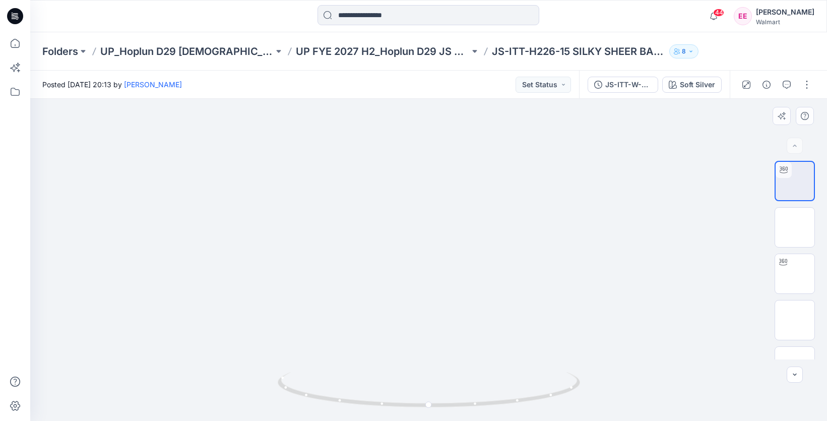  What do you see at coordinates (382, 51) in the screenshot?
I see `p: UP FYE 2027 H2_Hoplun D29 JS Bras` at bounding box center [382, 51].